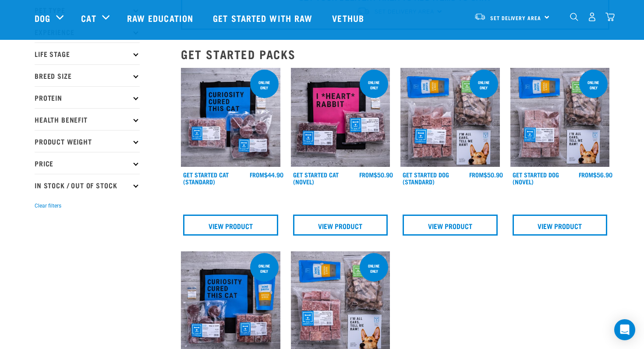 Image resolution: width=644 pixels, height=349 pixels. What do you see at coordinates (450, 117) in the screenshot?
I see `img: NSP Dog Standard Update` at bounding box center [450, 117].